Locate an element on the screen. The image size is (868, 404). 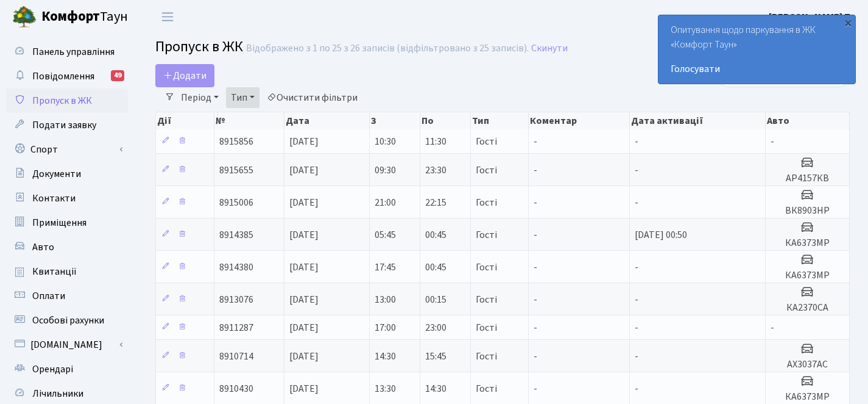
span: Квитанції is located at coordinates (54, 271).